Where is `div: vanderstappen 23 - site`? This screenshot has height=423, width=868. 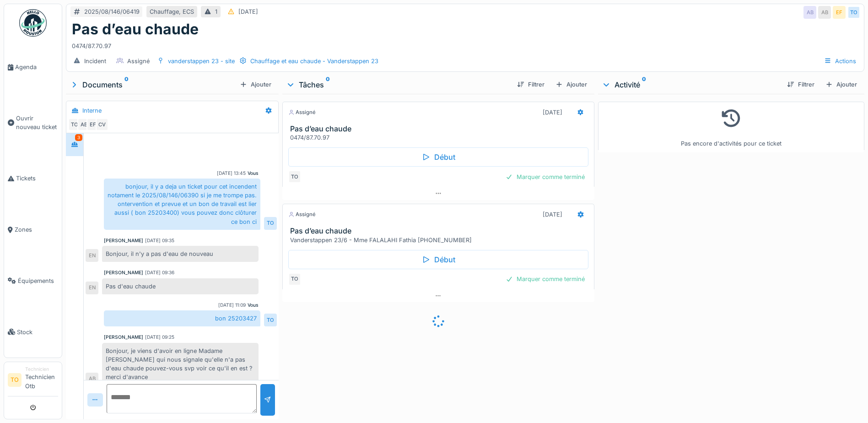
div: vanderstappen 23 - site is located at coordinates (201, 61).